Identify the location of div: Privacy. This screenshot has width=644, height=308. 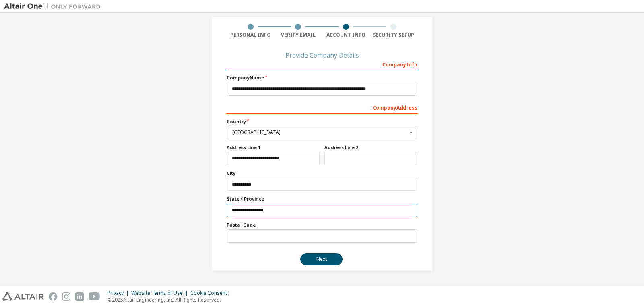
(119, 293).